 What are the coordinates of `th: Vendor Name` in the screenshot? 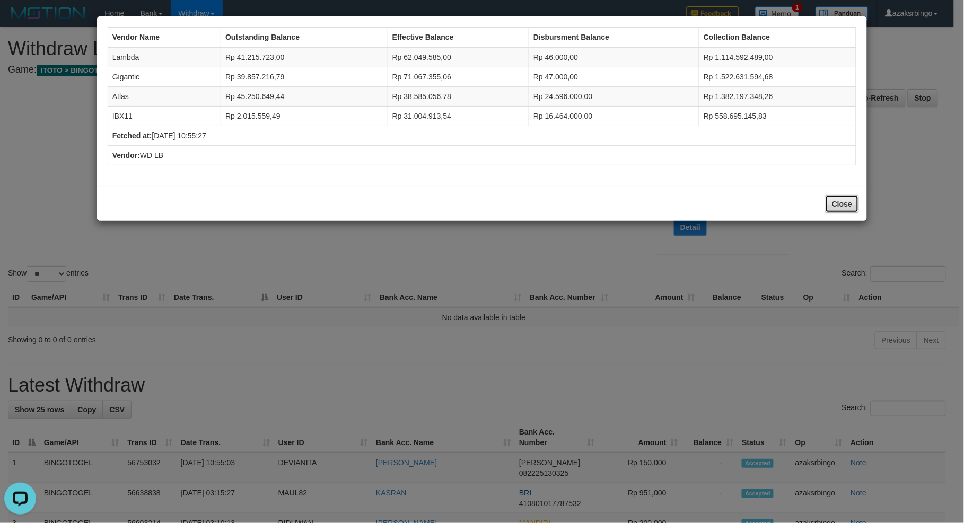 It's located at (164, 38).